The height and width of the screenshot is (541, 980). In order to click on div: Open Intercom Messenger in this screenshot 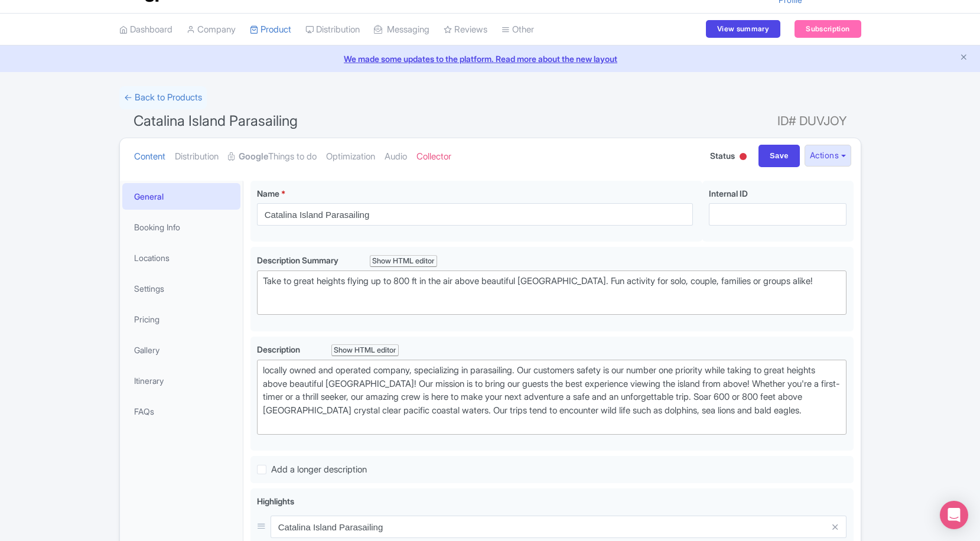, I will do `click(954, 515)`.